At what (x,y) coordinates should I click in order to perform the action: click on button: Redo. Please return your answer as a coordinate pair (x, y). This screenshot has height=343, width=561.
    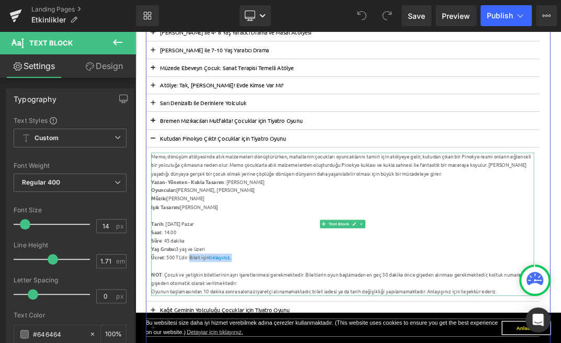
    Looking at the image, I should click on (387, 16).